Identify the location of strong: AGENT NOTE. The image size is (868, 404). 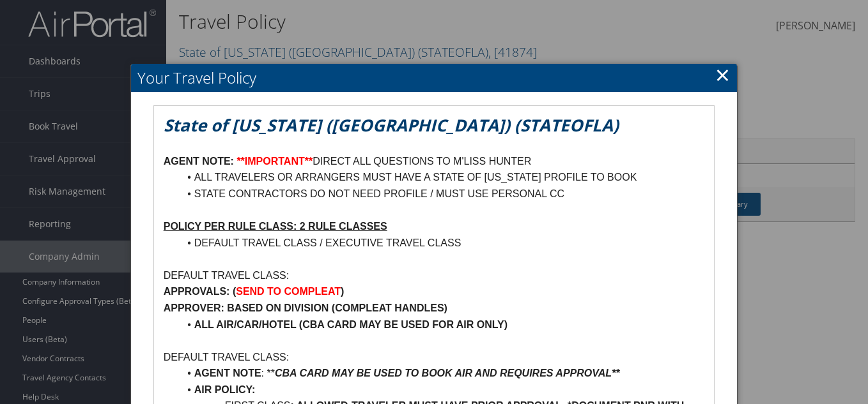
(227, 373).